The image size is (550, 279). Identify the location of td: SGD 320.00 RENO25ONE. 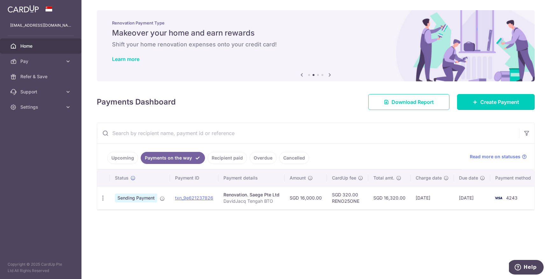
(347, 198).